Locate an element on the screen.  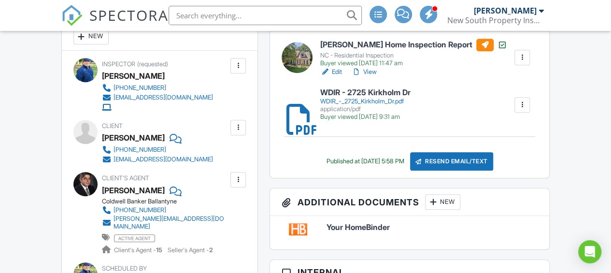
div: Resend Email/Text is located at coordinates (452, 161).